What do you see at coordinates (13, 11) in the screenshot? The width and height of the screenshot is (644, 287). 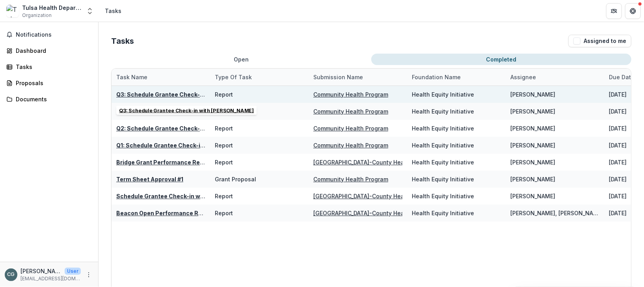 I see `img: Tulsa Health Department` at bounding box center [13, 11].